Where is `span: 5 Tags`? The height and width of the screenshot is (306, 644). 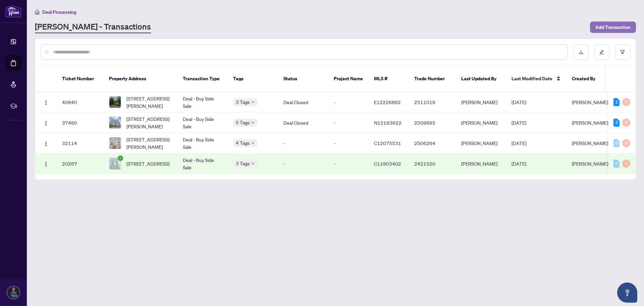 span: 5 Tags is located at coordinates (243, 122).